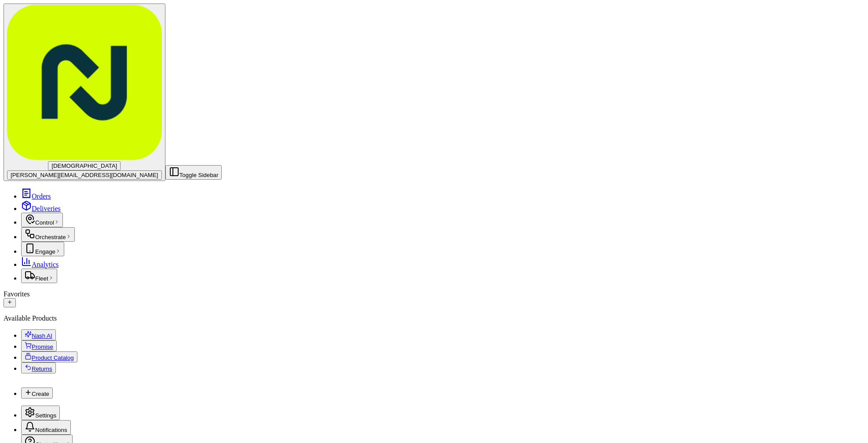 The width and height of the screenshot is (868, 443). Describe the element at coordinates (434, 318) in the screenshot. I see `div: Available Products` at that location.